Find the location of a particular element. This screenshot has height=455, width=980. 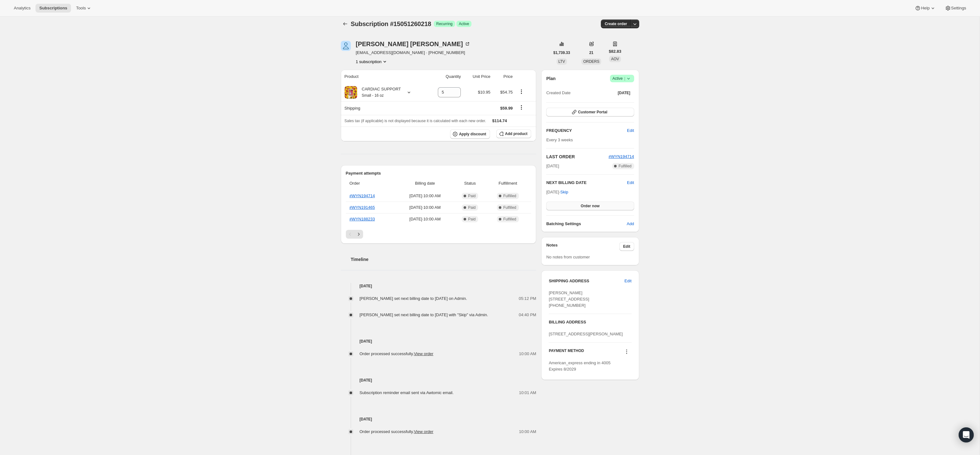

img: product img is located at coordinates (351, 92).